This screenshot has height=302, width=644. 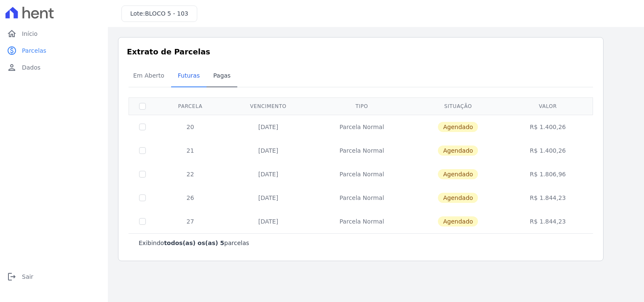 What do you see at coordinates (190, 106) in the screenshot?
I see `th: Parcela` at bounding box center [190, 106].